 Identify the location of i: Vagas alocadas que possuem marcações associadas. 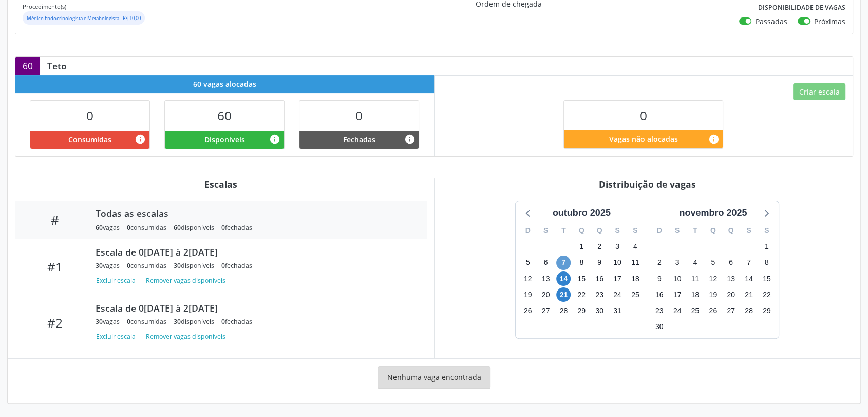
(140, 139).